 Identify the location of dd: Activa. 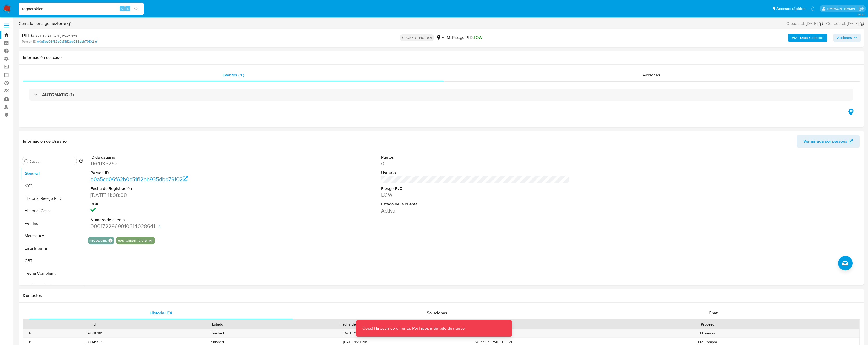
(475, 211).